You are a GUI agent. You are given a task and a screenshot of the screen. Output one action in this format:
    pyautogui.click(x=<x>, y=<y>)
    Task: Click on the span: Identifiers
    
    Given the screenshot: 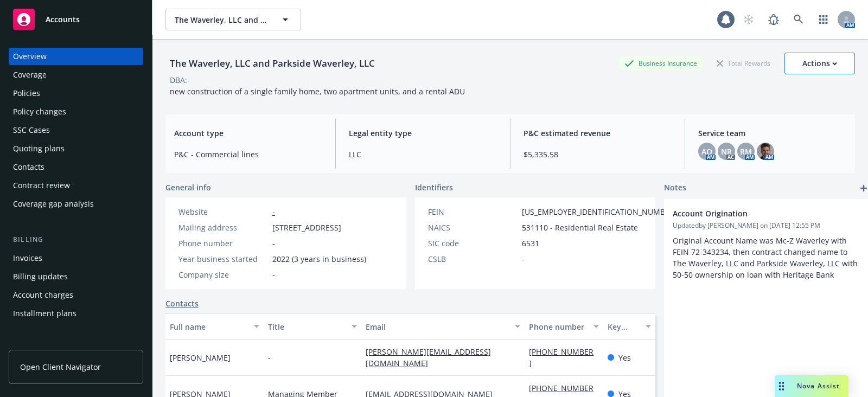 What is the action you would take?
    pyautogui.click(x=434, y=187)
    